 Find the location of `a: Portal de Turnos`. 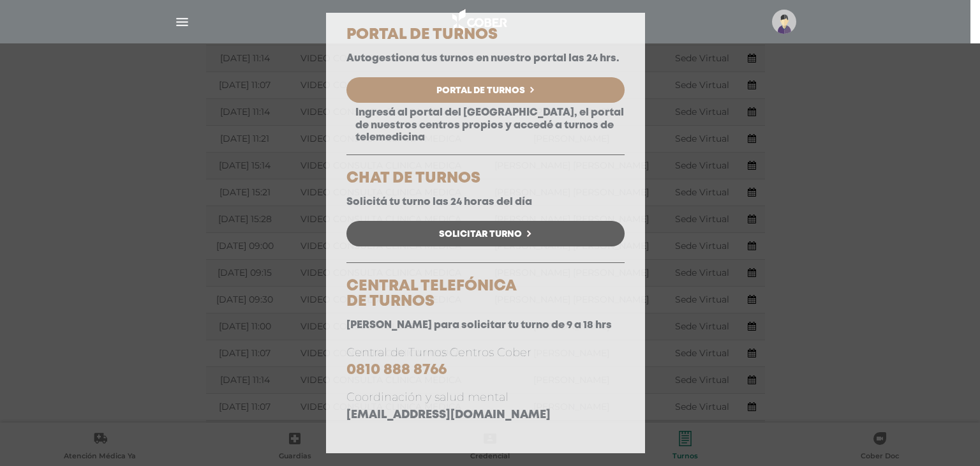

a: Portal de Turnos is located at coordinates (485, 90).